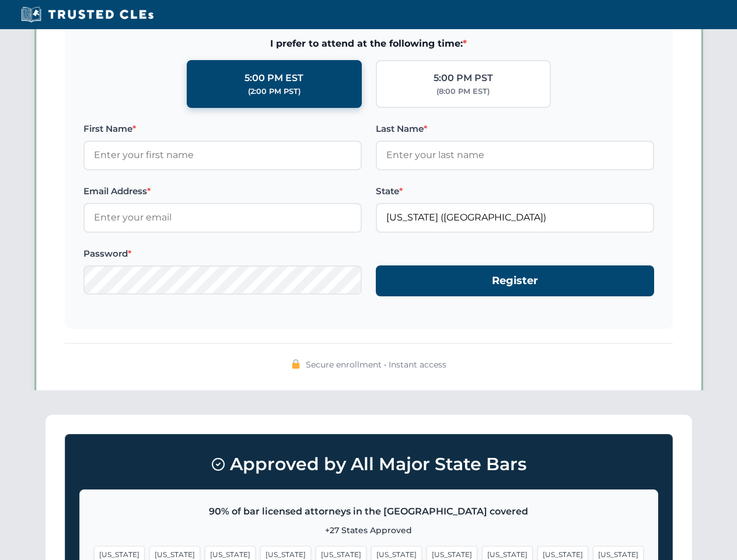 The image size is (737, 560). What do you see at coordinates (274, 92) in the screenshot?
I see `div: (2:00 PM PST)` at bounding box center [274, 92].